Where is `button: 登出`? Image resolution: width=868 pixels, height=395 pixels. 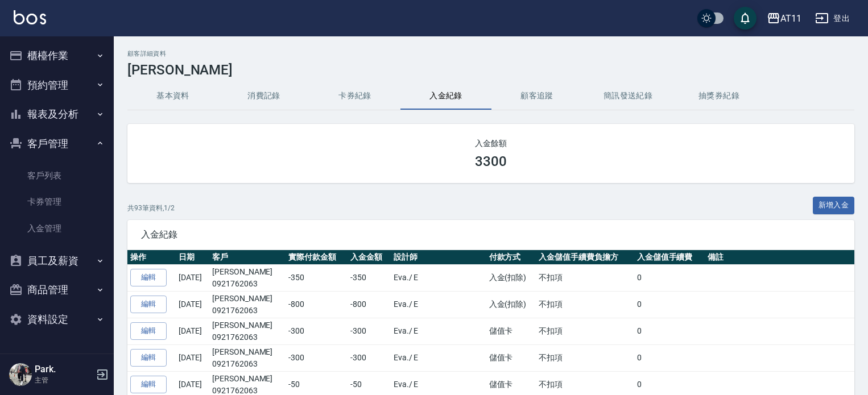
button: 登出 is located at coordinates (832, 18).